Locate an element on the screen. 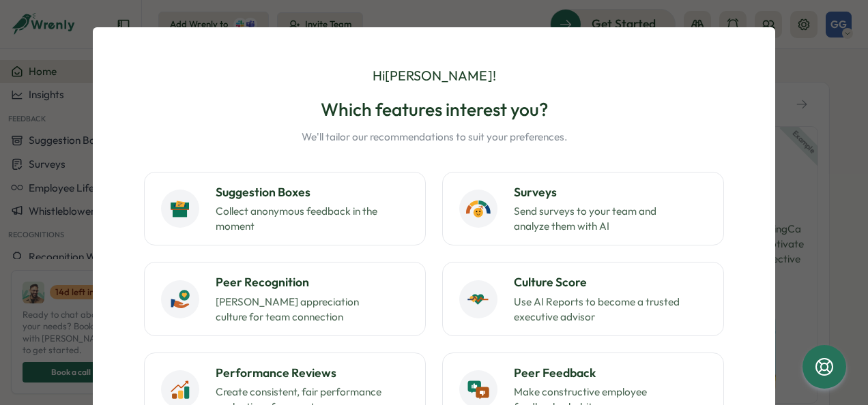 This screenshot has height=405, width=868. p: Send surveys to your team and analyze them with AI is located at coordinates (599, 219).